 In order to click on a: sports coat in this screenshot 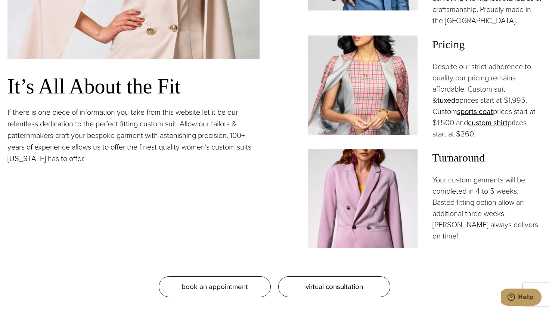, I will do `click(475, 111)`.